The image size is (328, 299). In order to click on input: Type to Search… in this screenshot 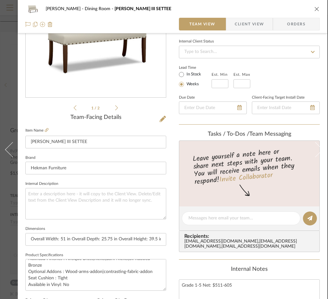, I will do `click(249, 52)`.